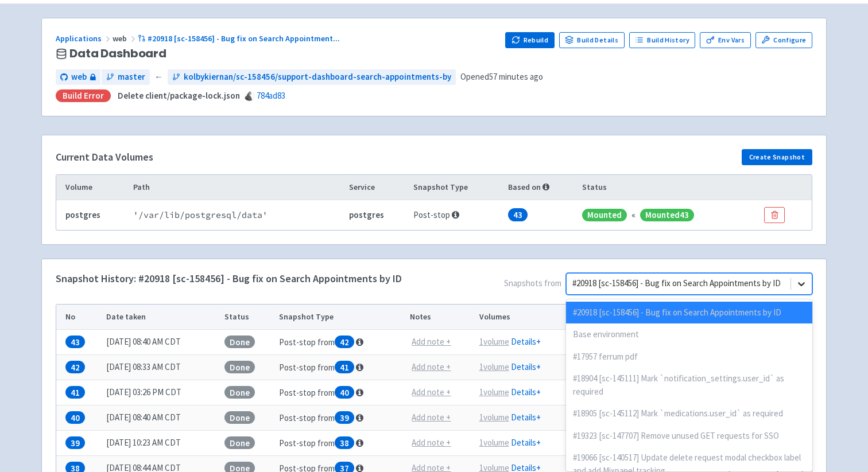  Describe the element at coordinates (516, 76) in the screenshot. I see `time: 57 minutes ago` at that location.